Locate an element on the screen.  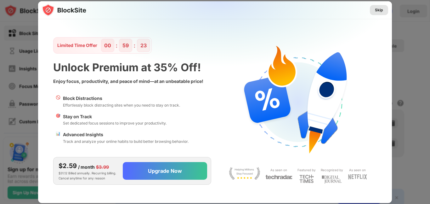
img: light-techtimes.svg is located at coordinates (306, 178).